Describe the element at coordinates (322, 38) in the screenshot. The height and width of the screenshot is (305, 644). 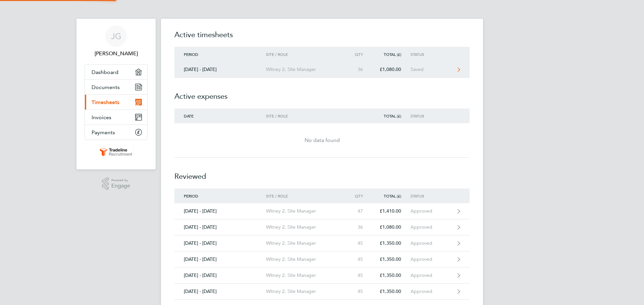
I see `h2: Active timesheets` at that location.